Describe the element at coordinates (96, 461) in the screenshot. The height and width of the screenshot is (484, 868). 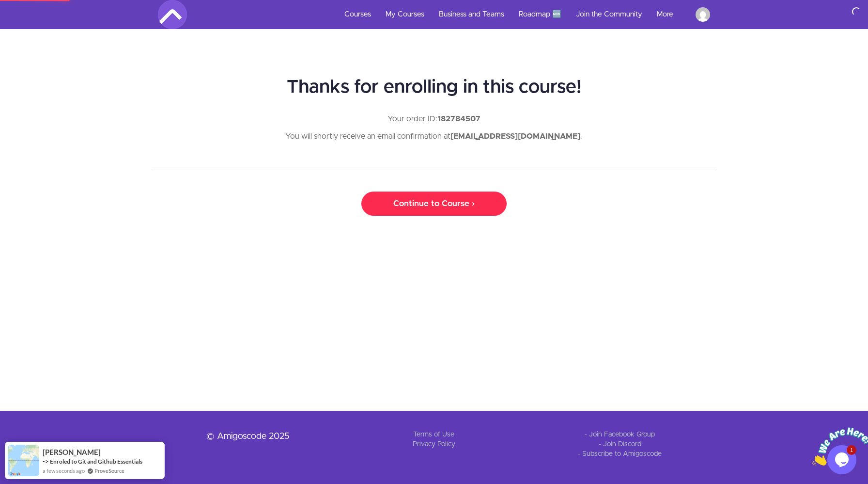
I see `a: Enroled to Git and Github Essentials` at that location.